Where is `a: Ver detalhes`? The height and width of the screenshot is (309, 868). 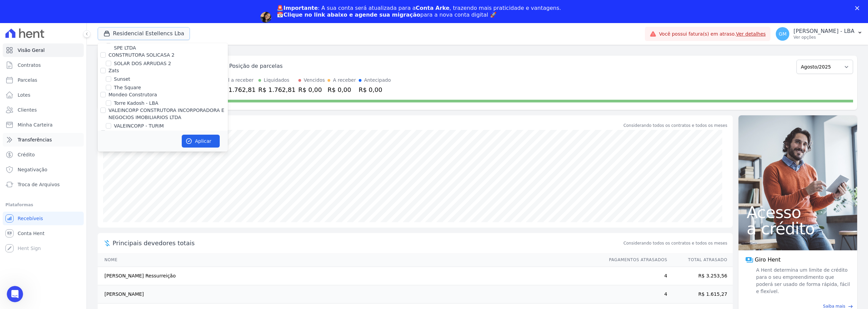
a: Ver detalhes is located at coordinates (751, 34).